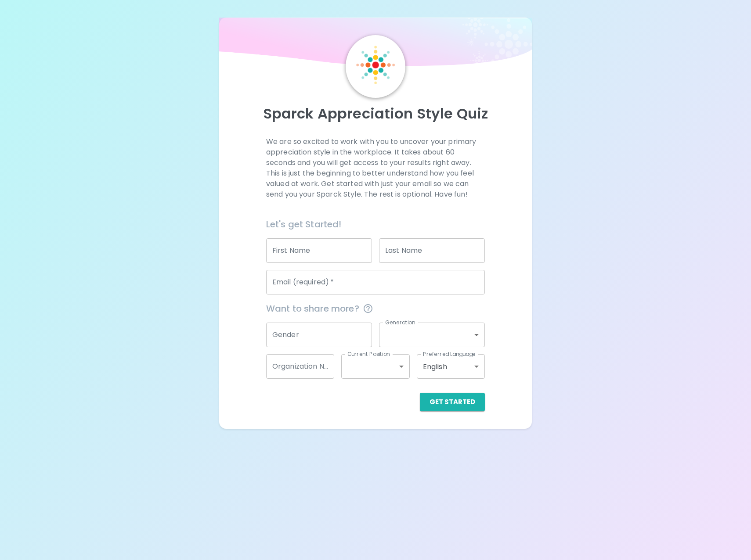 The height and width of the screenshot is (560, 751). I want to click on img: wave, so click(376, 44).